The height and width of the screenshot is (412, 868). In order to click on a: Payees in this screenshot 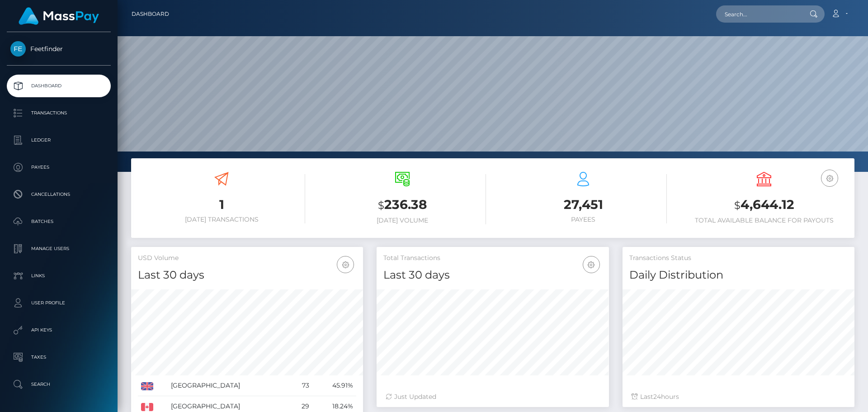, I will do `click(59, 167)`.